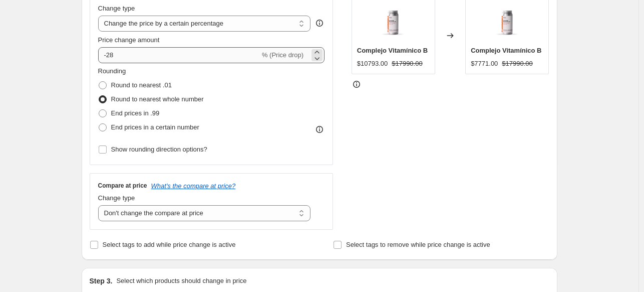 The width and height of the screenshot is (644, 292). What do you see at coordinates (484, 64) in the screenshot?
I see `div: $7771.00` at bounding box center [484, 64].